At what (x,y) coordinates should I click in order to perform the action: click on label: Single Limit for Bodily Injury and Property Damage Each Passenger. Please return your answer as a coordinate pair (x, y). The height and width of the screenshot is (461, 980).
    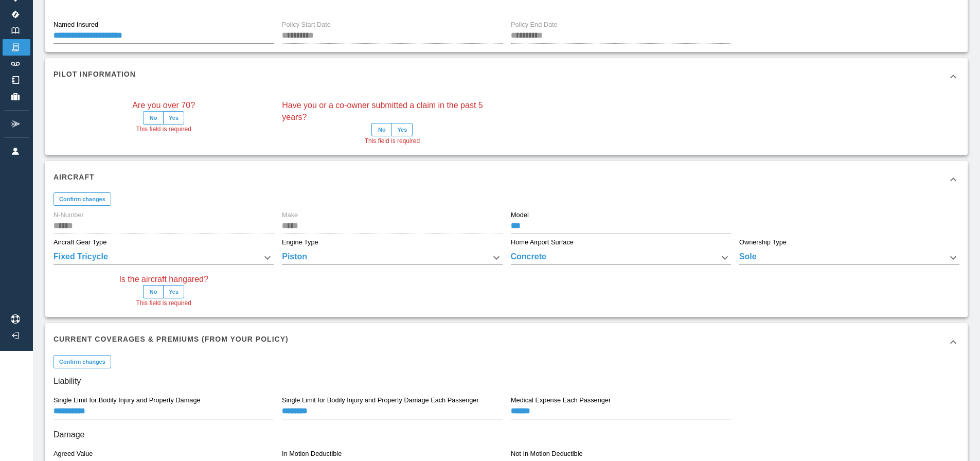
    Looking at the image, I should click on (380, 401).